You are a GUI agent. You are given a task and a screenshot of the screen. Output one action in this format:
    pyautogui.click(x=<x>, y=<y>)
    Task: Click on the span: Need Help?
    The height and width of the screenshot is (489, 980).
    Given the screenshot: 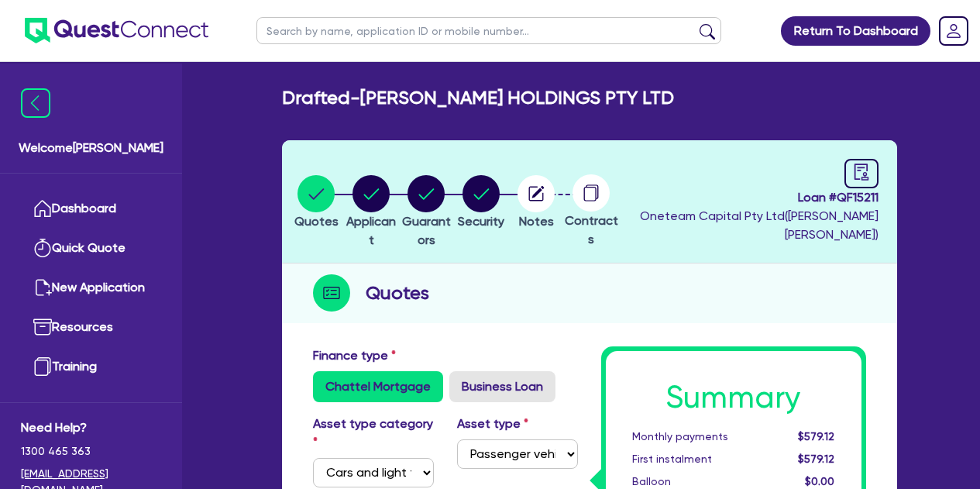 What is the action you would take?
    pyautogui.click(x=91, y=428)
    